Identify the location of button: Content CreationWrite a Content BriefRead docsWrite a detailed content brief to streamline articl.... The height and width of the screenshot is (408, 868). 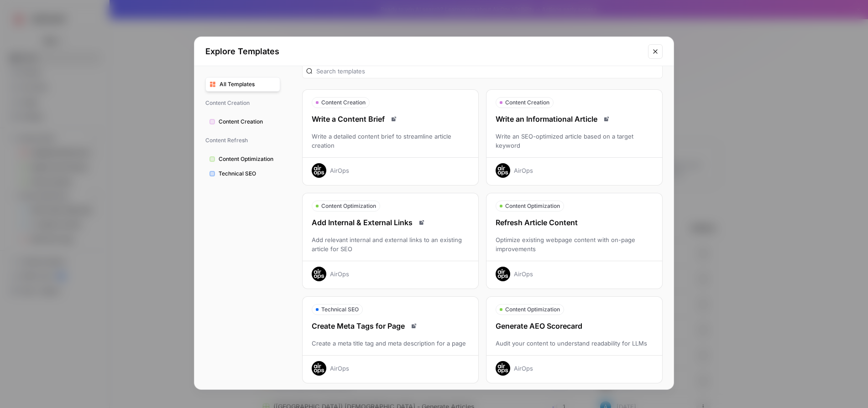
(390, 138).